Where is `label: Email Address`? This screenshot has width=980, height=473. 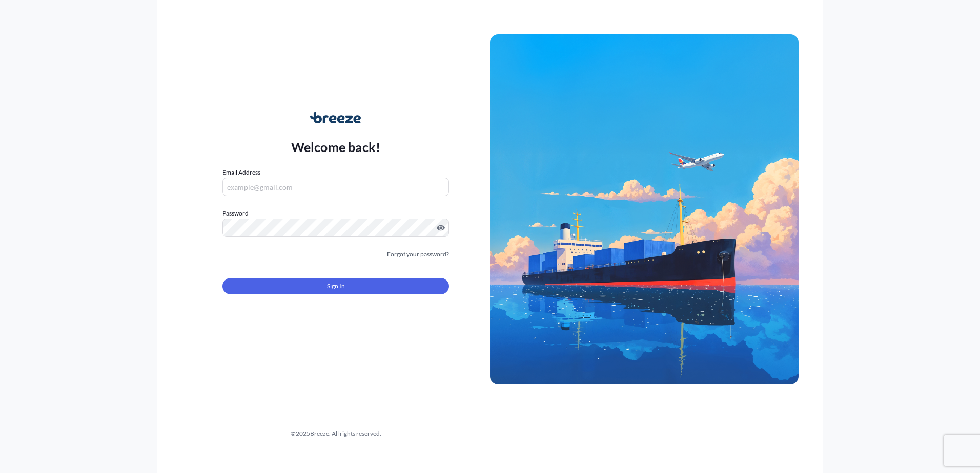 label: Email Address is located at coordinates (241, 173).